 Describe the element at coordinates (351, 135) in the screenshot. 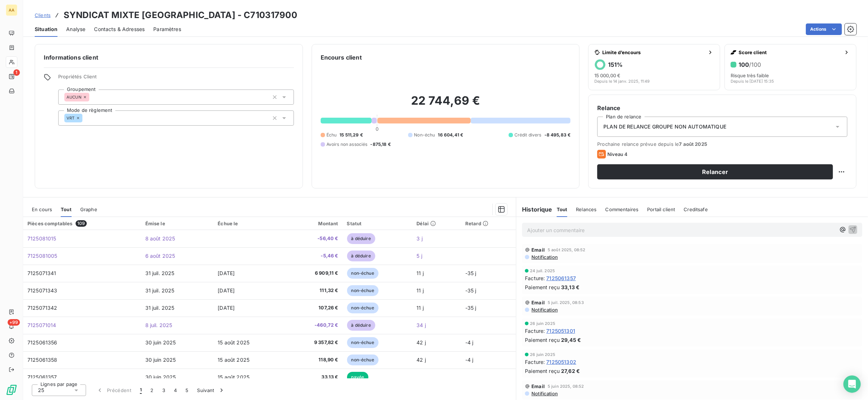

I see `span: 15 511,29 €` at that location.